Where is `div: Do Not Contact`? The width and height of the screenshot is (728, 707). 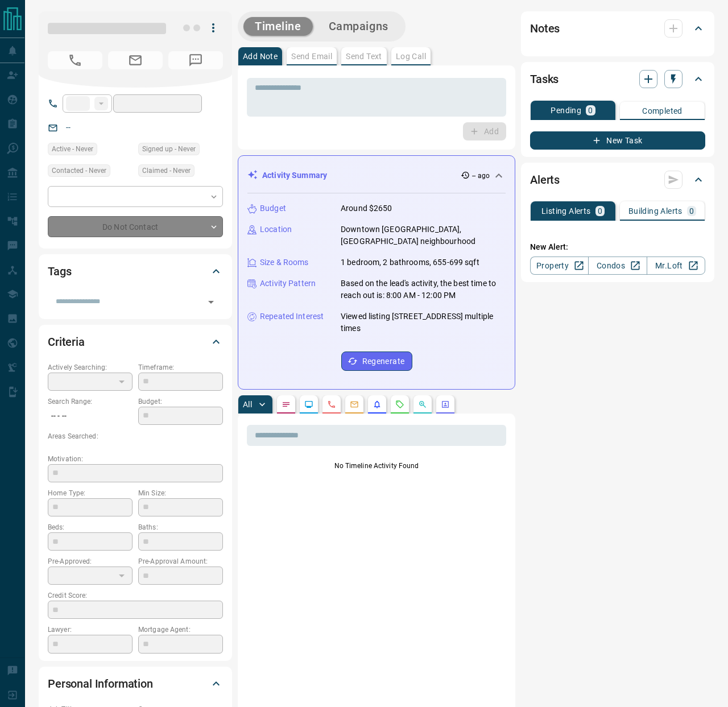 div: Do Not Contact is located at coordinates (135, 226).